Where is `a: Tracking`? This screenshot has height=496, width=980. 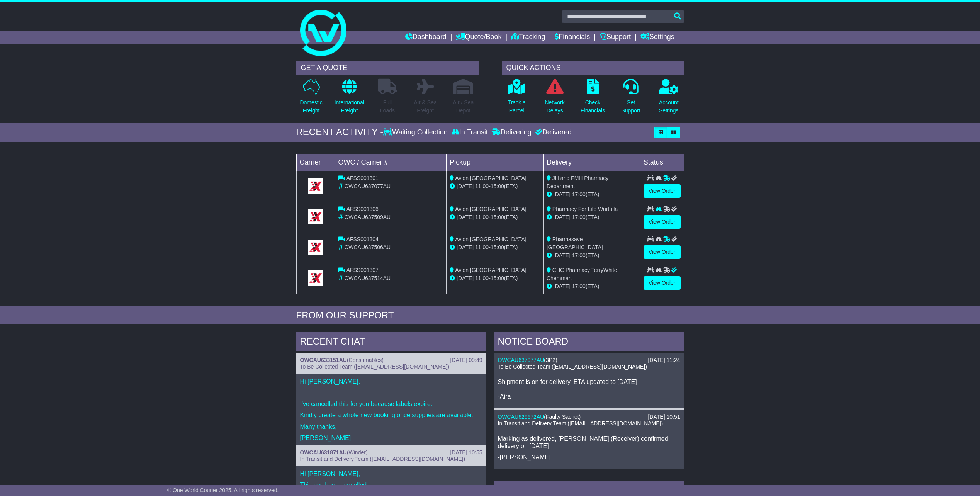
a: Tracking is located at coordinates (528, 38).